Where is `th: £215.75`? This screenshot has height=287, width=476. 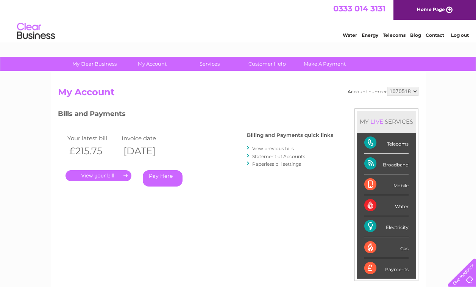 th: £215.75 is located at coordinates (93, 151).